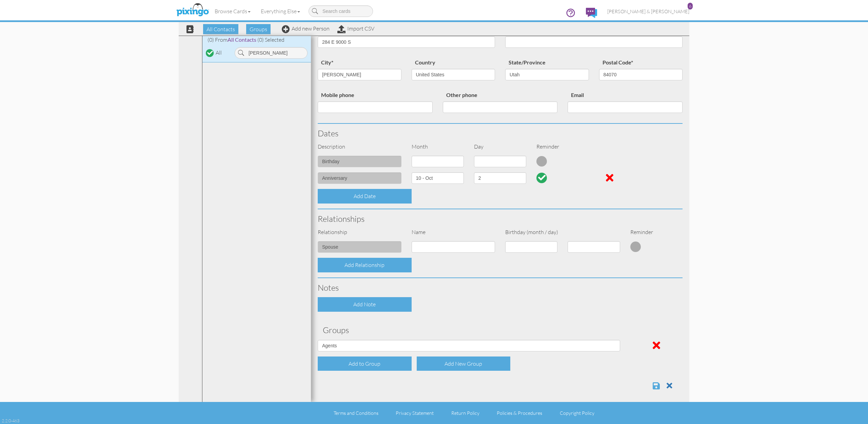 The height and width of the screenshot is (424, 868). What do you see at coordinates (466, 412) in the screenshot?
I see `a: Return Policy` at bounding box center [466, 412].